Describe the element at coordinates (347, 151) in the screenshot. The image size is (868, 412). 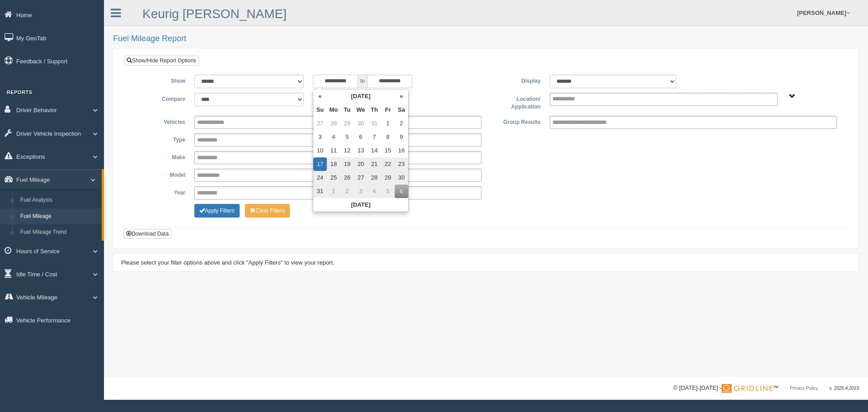
I see `td: 12` at that location.